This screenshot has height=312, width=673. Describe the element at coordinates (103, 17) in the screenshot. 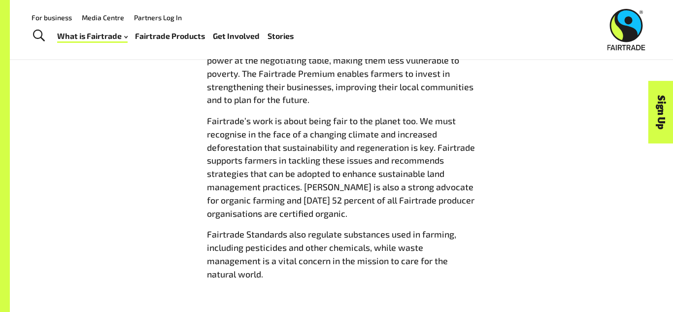

I see `a: Media Centre` at that location.